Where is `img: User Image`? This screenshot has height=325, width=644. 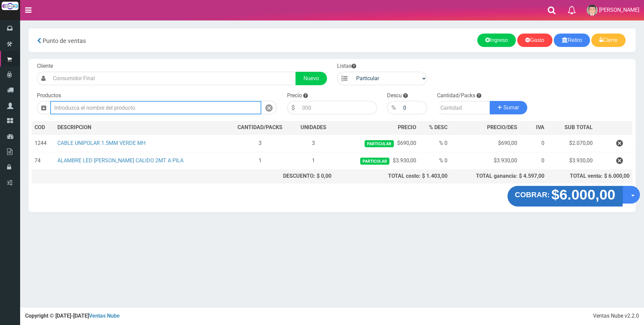 img: User Image is located at coordinates (592, 10).